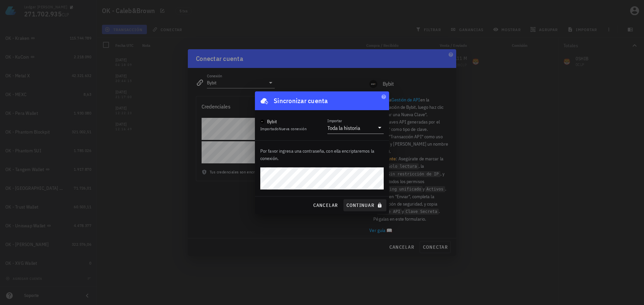  What do you see at coordinates (293, 129) in the screenshot?
I see `span: Nueva conexión` at bounding box center [293, 129].